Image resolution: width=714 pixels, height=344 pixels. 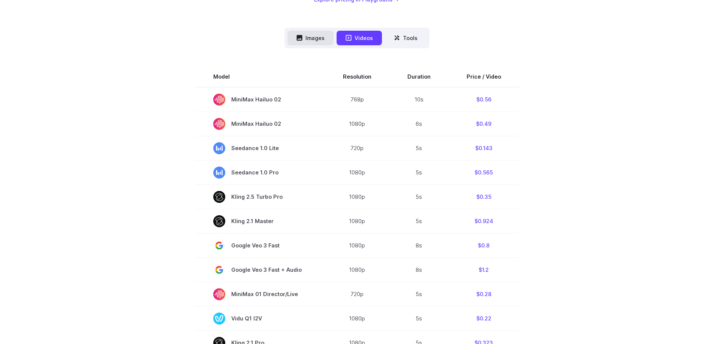 I want to click on span: Kling 2.1 Master, so click(x=260, y=221).